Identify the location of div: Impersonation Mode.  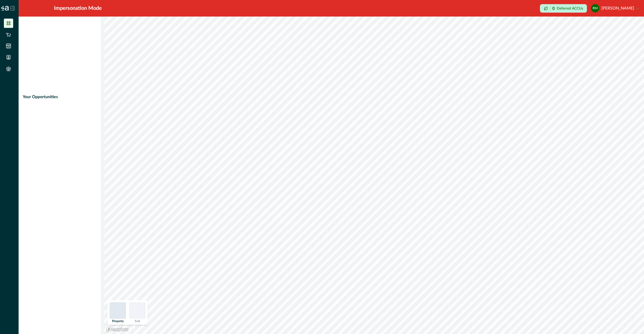
(78, 8).